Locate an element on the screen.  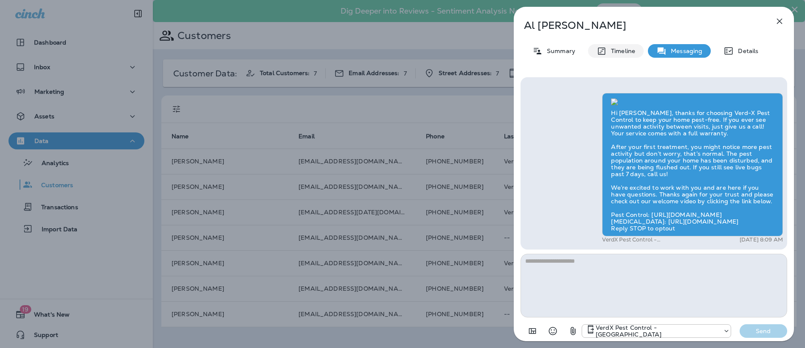
p: Details is located at coordinates (746, 51).